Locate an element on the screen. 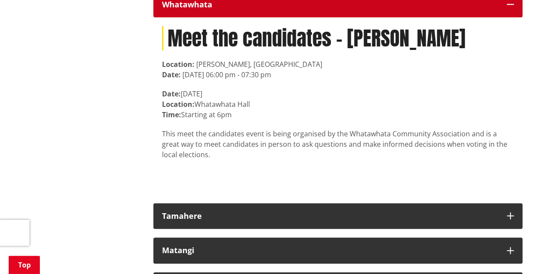 This screenshot has width=548, height=274. a: Top is located at coordinates (24, 264).